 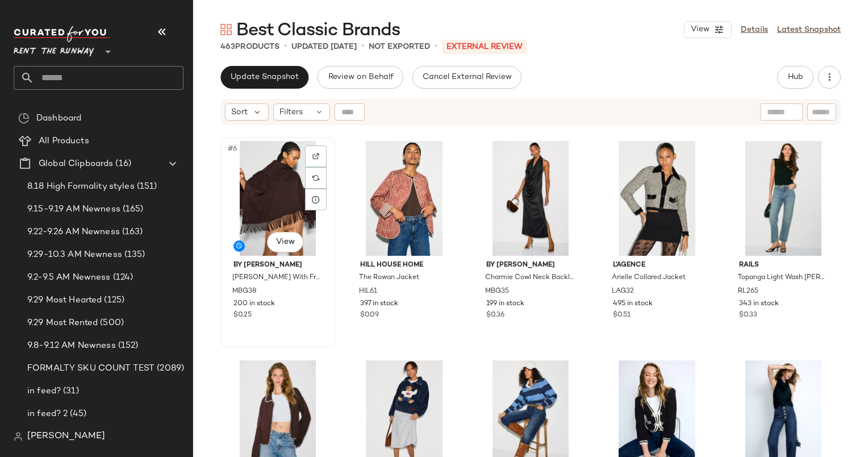 What do you see at coordinates (75, 255) in the screenshot?
I see `span: 9.29-10.3 AM Newness` at bounding box center [75, 255].